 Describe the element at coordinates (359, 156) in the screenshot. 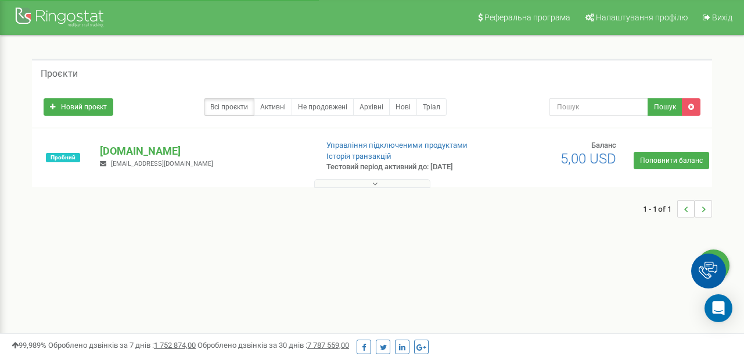

I see `a: Історія транзакцій` at that location.